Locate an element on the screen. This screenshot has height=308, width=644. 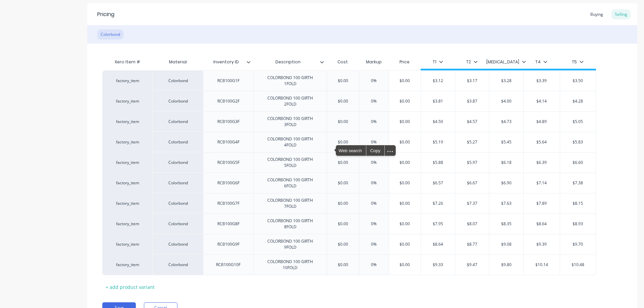
div: RCB100G3F is located at coordinates (228, 122).